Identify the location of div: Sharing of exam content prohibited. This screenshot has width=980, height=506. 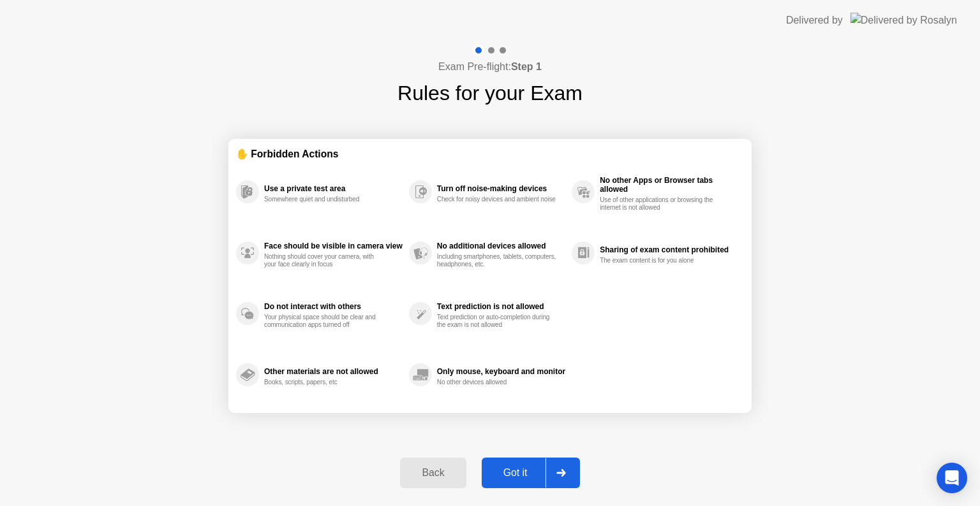
(668, 250).